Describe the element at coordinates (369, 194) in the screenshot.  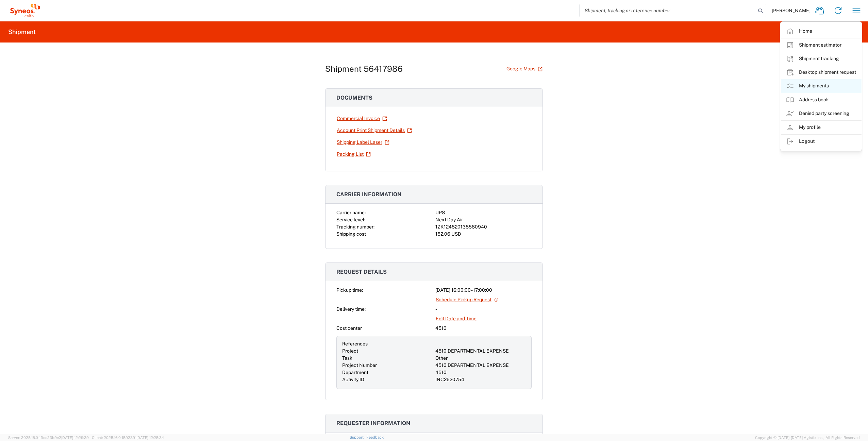
I see `span: Carrier information` at that location.